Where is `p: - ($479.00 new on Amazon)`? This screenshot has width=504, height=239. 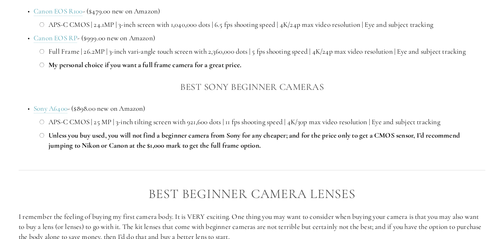 p: - ($479.00 new on Amazon) is located at coordinates (259, 11).